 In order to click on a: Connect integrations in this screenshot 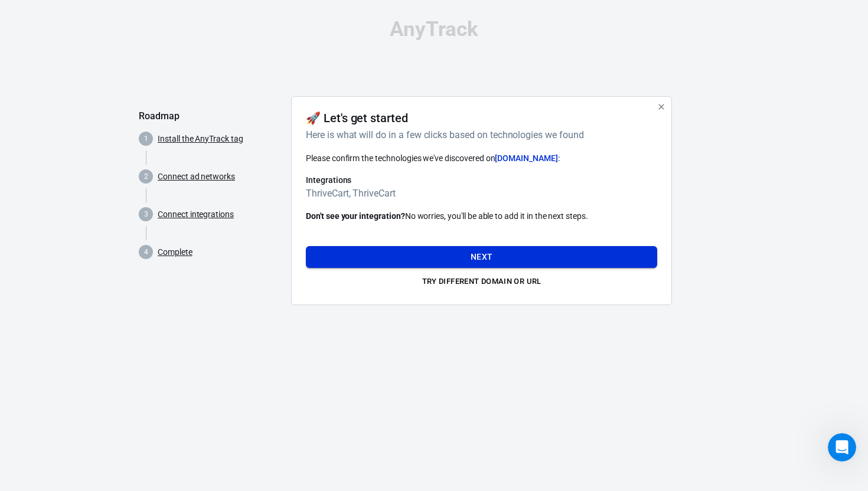, I will do `click(196, 215)`.